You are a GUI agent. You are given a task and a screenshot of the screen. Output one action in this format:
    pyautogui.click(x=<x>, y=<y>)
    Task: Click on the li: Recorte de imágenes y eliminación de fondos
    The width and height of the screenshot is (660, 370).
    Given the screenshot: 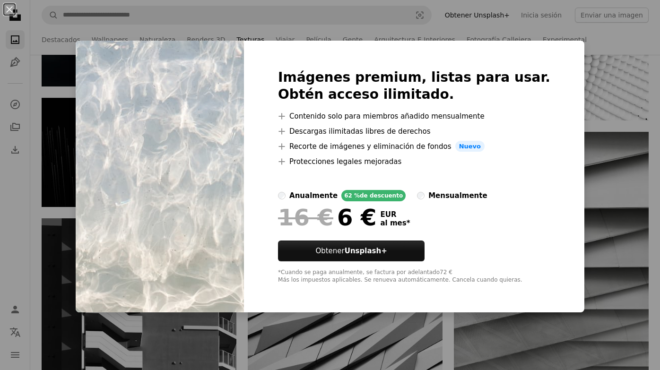 What is the action you would take?
    pyautogui.click(x=414, y=147)
    